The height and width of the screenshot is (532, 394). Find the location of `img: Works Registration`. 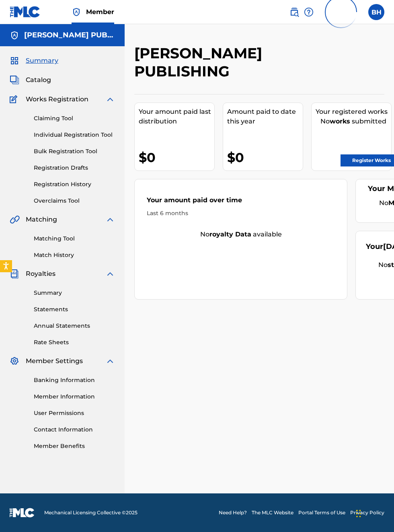

img: Works Registration is located at coordinates (15, 99).